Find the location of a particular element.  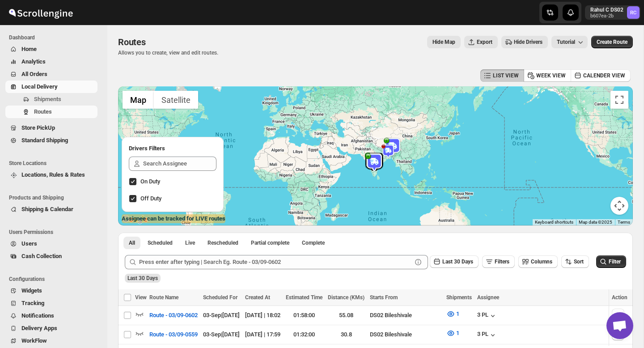

button: Analytics is located at coordinates (51, 62).